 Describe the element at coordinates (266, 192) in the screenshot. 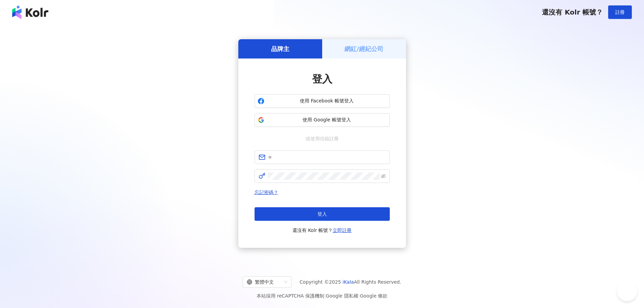

I see `a: 忘記密碼？` at that location.